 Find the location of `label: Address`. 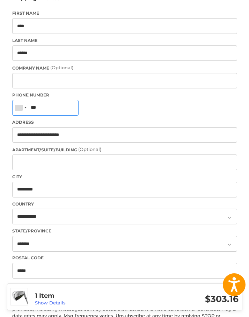

label: Address is located at coordinates (125, 122).